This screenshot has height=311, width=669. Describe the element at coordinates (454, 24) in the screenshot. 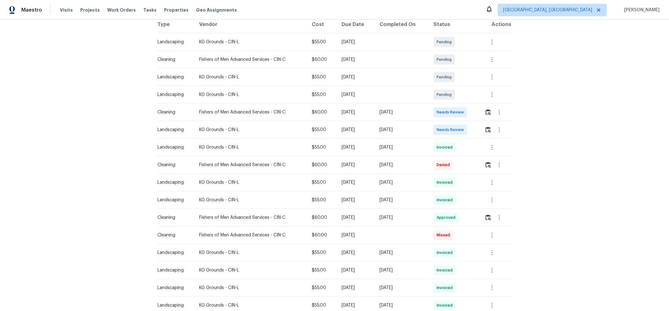

I see `th: Status` at that location.